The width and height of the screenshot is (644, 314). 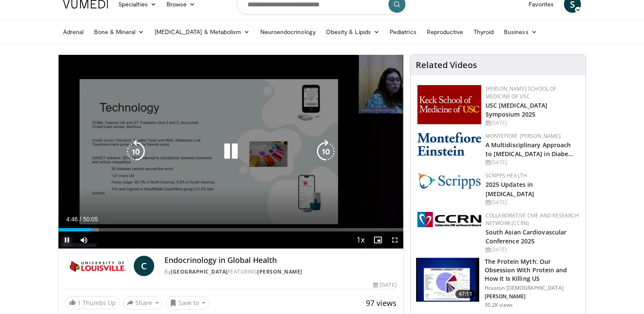 I want to click on a: Reproductive, so click(x=445, y=32).